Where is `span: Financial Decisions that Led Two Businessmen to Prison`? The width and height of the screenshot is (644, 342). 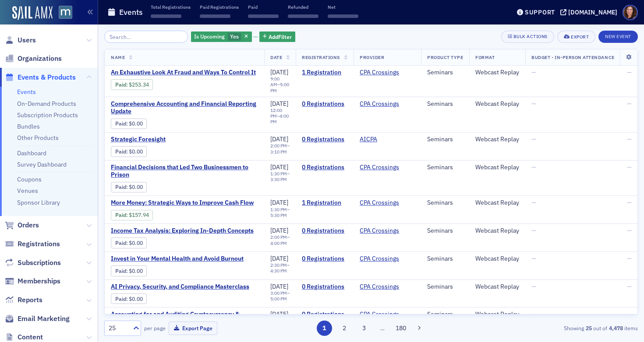
span: Financial Decisions that Led Two Businessmen to Prison is located at coordinates (184, 171).